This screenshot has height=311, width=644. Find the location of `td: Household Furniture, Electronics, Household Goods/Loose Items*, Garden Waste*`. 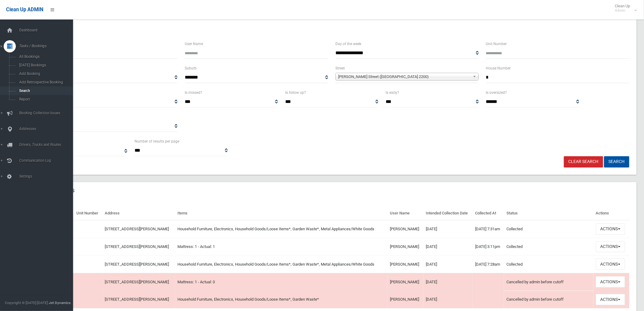

td: Household Furniture, Electronics, Household Goods/Loose Items*, Garden Waste* is located at coordinates (281, 300).